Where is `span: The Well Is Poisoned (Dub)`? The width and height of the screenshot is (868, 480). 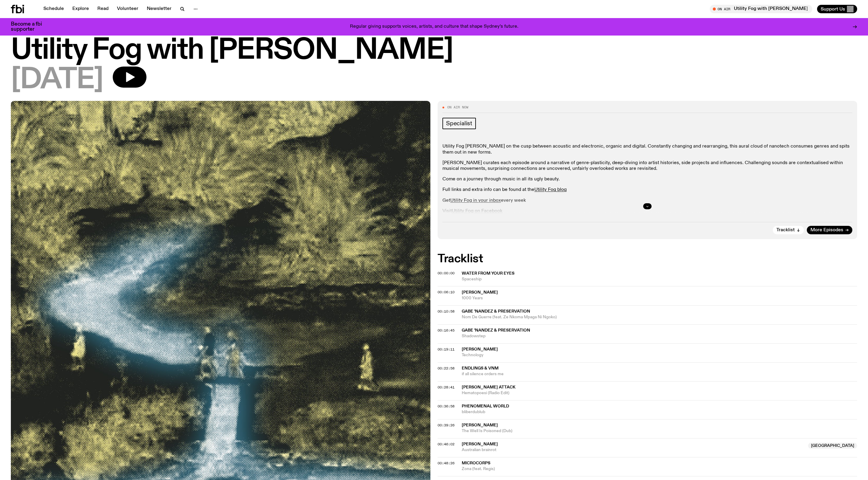 span: The Well Is Poisoned (Dub) is located at coordinates (659, 431).